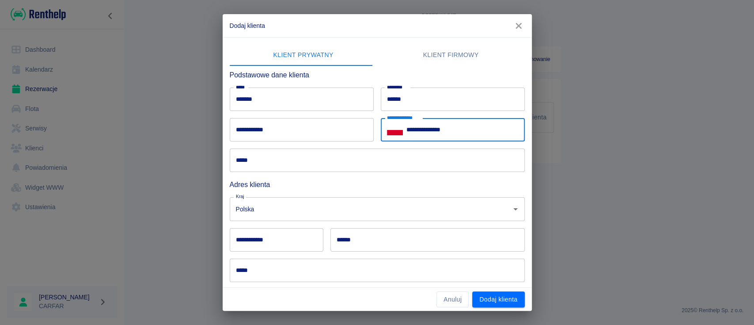 This screenshot has width=754, height=325. What do you see at coordinates (451, 55) in the screenshot?
I see `button: Klient firmowy` at bounding box center [451, 55].